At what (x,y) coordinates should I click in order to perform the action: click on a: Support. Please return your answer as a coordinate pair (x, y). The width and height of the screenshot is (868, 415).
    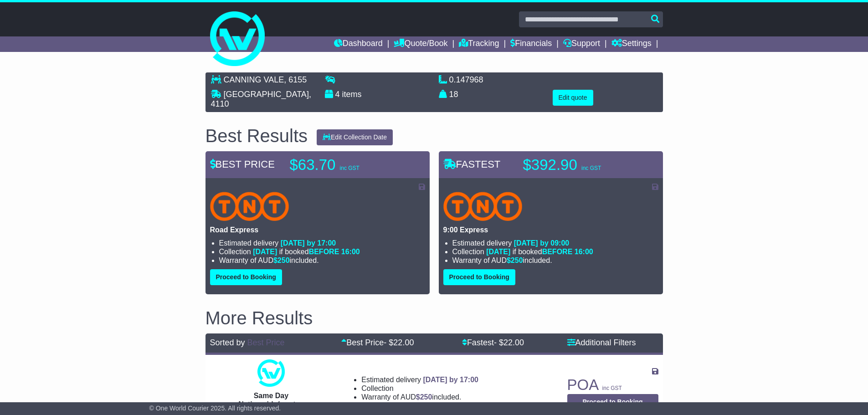
    Looking at the image, I should click on (582, 44).